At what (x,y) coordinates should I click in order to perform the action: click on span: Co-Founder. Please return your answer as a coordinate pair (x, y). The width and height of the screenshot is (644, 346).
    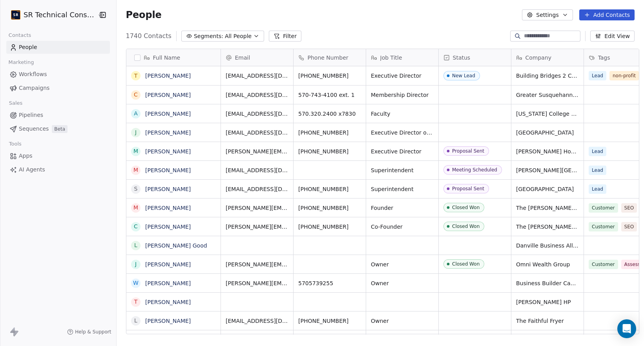
    Looking at the image, I should click on (402, 226).